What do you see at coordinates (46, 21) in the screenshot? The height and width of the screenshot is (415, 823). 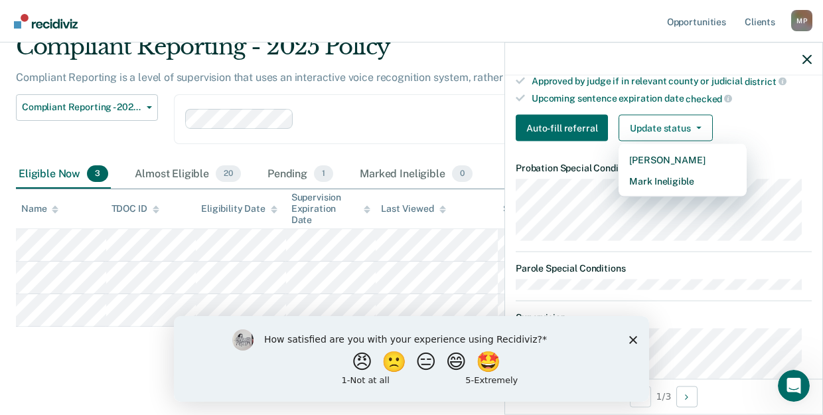 I see `img: Recidiviz` at bounding box center [46, 21].